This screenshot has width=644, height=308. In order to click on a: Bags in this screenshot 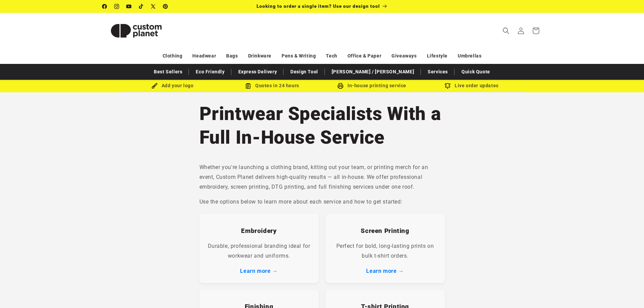, I will do `click(232, 56)`.